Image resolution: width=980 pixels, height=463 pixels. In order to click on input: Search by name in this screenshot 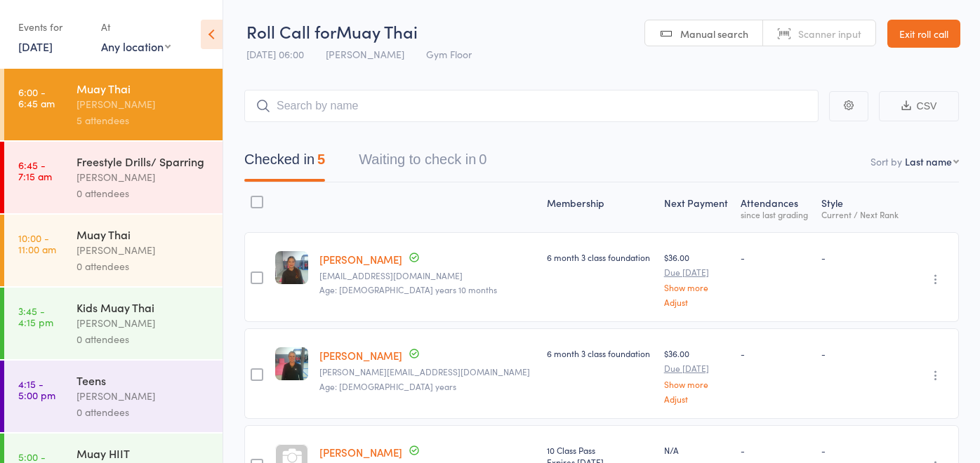, I will do `click(531, 106)`.